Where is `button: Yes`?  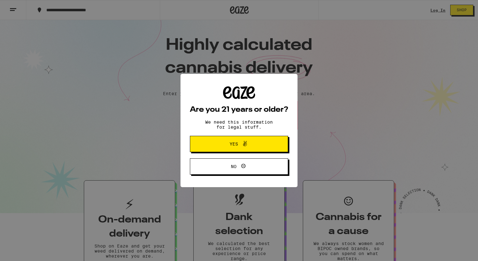 button: Yes is located at coordinates (239, 144).